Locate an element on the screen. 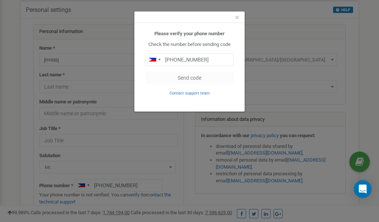  b: Please verify your phone number is located at coordinates (190, 33).